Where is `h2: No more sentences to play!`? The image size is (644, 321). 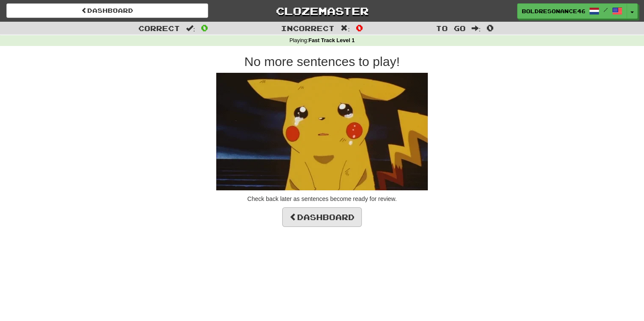
h2: No more sentences to play! is located at coordinates (322, 61).